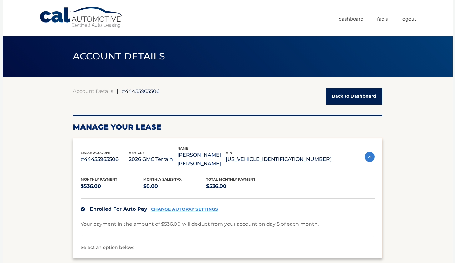 The image size is (455, 263). What do you see at coordinates (119, 56) in the screenshot?
I see `span: ACCOUNT DETAILS` at bounding box center [119, 56].